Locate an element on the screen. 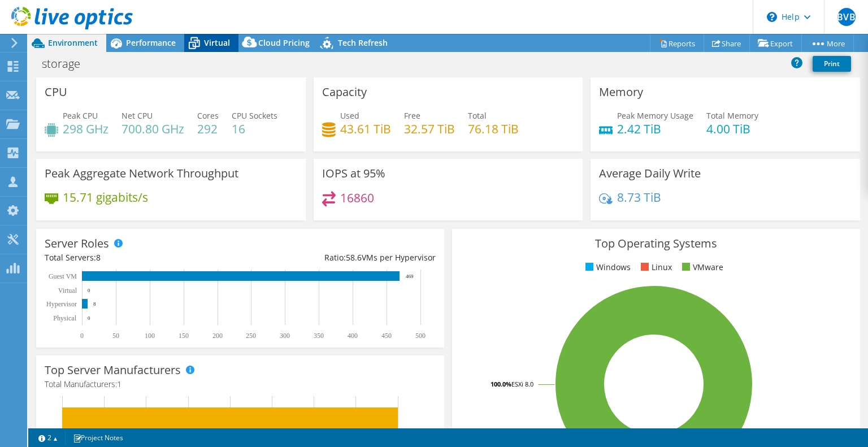 This screenshot has height=447, width=868. text: 200 is located at coordinates (218, 336).